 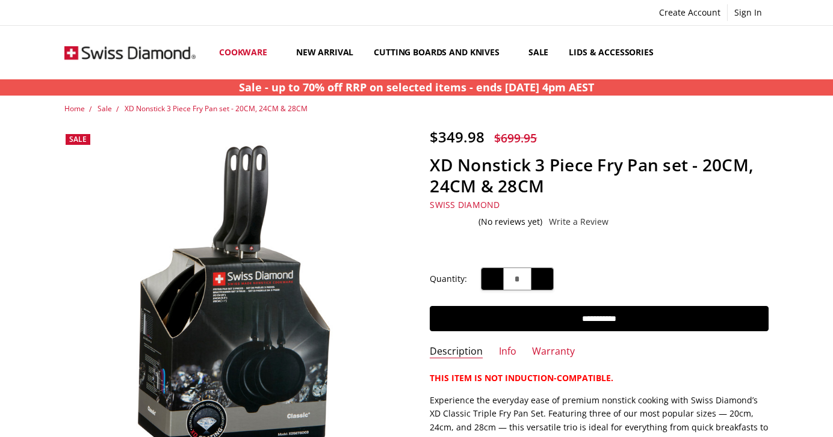 I want to click on a: Lids & Accessories, so click(x=615, y=52).